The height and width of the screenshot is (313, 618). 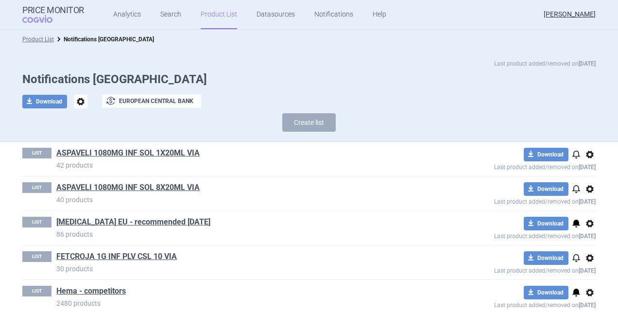 I want to click on h1: Doptelet EU - recommended 26.1.2023, so click(x=240, y=223).